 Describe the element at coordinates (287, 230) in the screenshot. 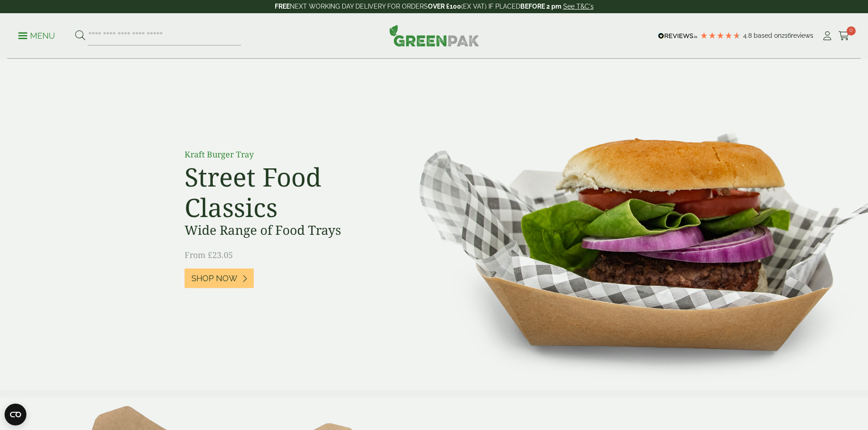

I see `h3: Wide Range of Food Trays` at that location.